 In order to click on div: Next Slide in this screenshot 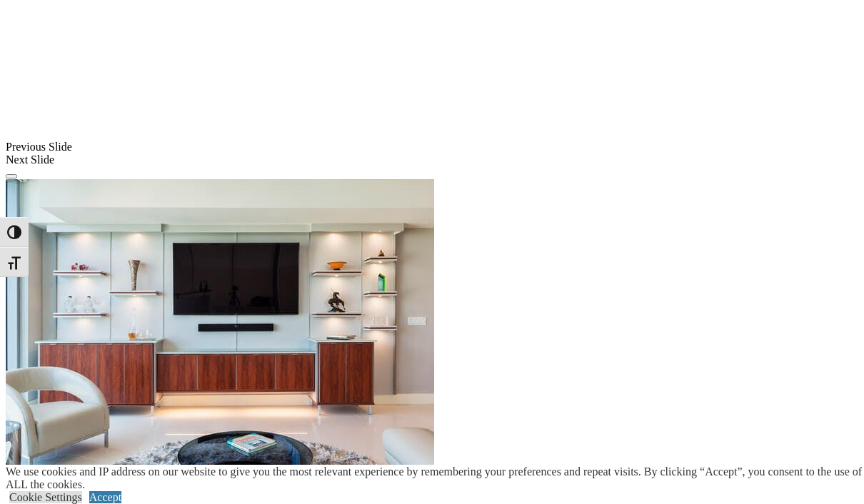, I will do `click(432, 160)`.